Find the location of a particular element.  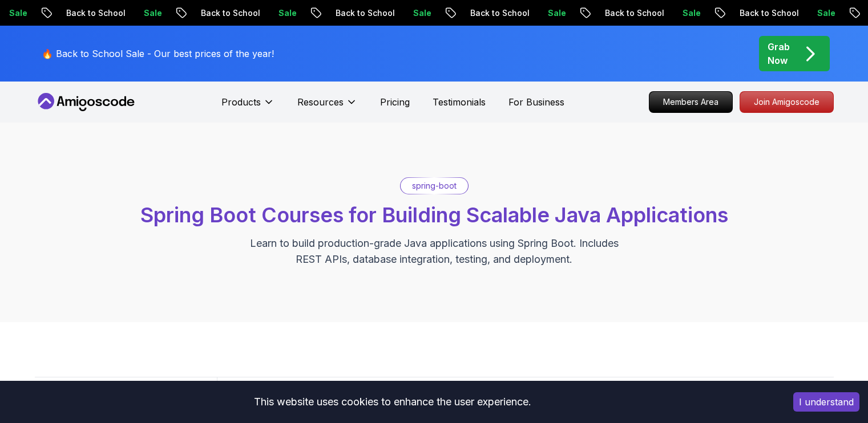

a: Join Amigoscode is located at coordinates (787, 102).